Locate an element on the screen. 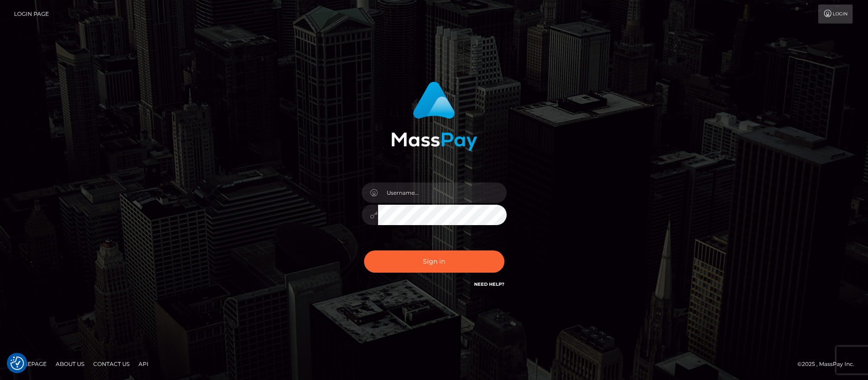  input: Username... is located at coordinates (442, 192).